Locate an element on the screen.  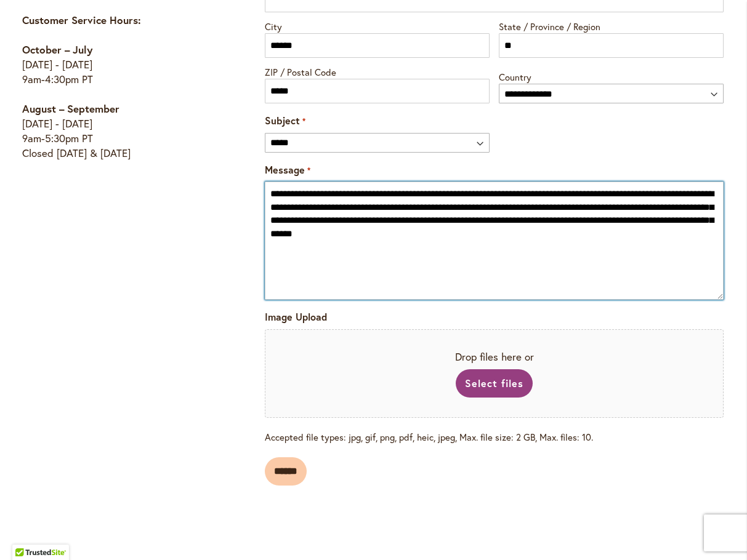
label: Message is located at coordinates (287, 170).